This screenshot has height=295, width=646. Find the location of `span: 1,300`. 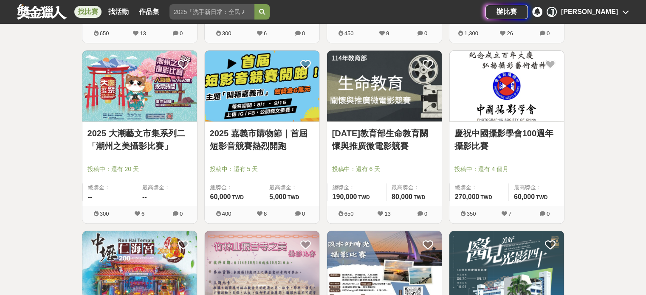

span: 1,300 is located at coordinates (471, 33).